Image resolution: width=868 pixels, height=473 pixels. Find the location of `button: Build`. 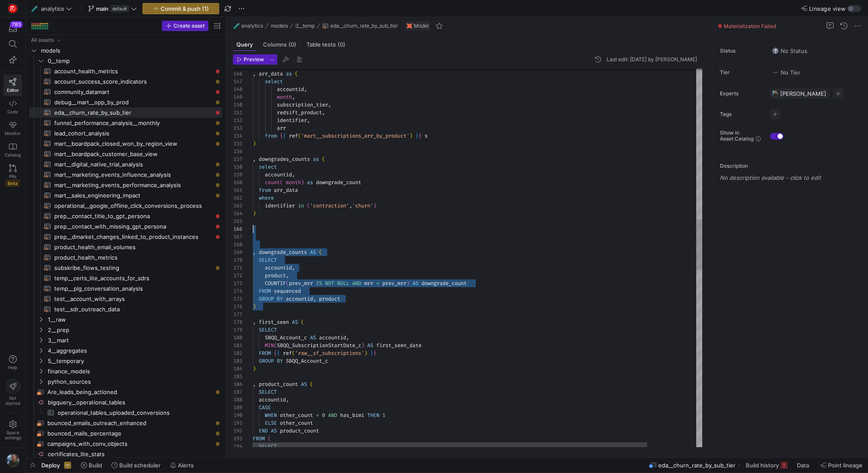

button: Build is located at coordinates (91, 465).